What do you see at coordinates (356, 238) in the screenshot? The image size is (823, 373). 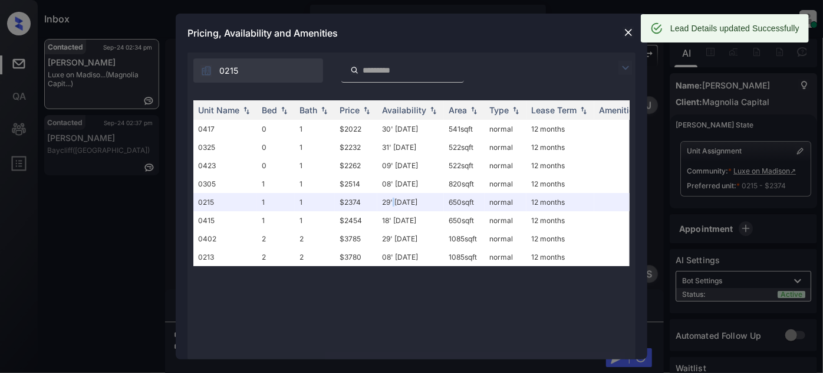 I see `td: $3785` at bounding box center [356, 238].